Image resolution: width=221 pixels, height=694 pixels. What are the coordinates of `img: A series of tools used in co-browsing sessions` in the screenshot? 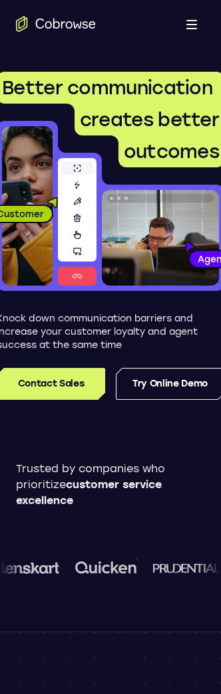 It's located at (77, 222).